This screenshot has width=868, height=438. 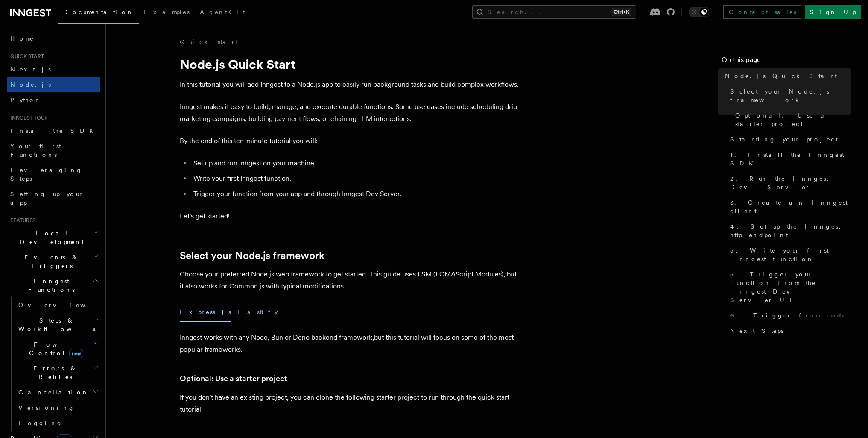 I want to click on button: Flow Controlnew, so click(x=58, y=349).